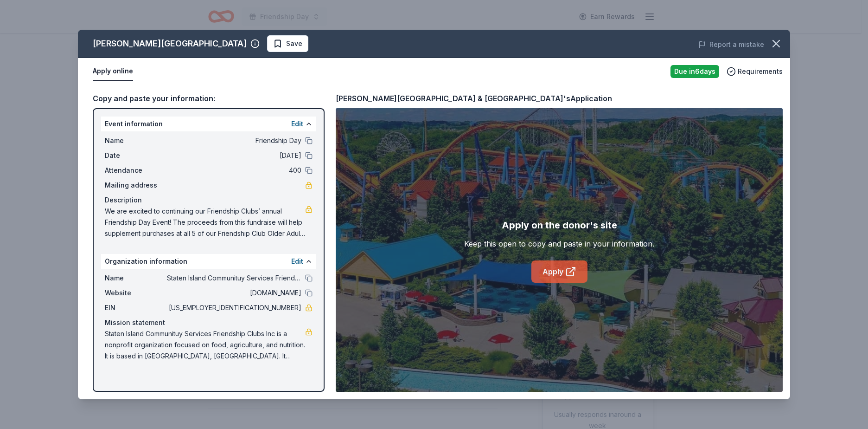 Image resolution: width=868 pixels, height=429 pixels. I want to click on button: Apply online, so click(113, 71).